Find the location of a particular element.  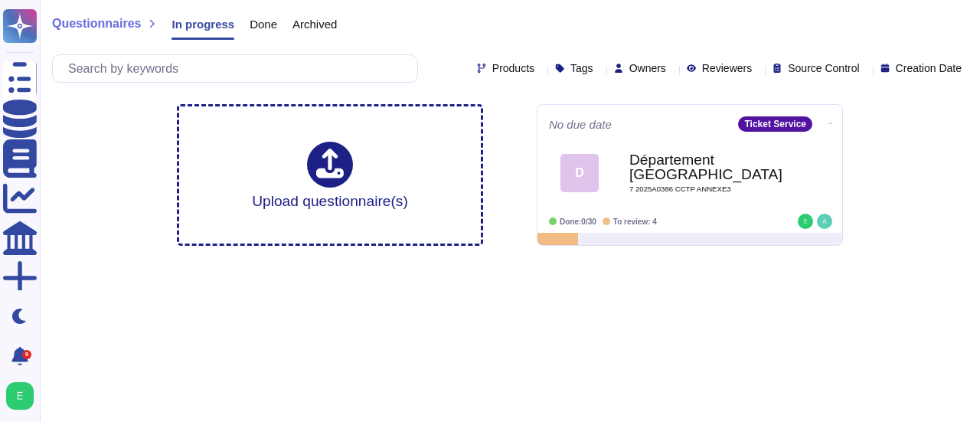

span: 7 2025A0386 CCTP ANNEXE3 is located at coordinates (706, 189).